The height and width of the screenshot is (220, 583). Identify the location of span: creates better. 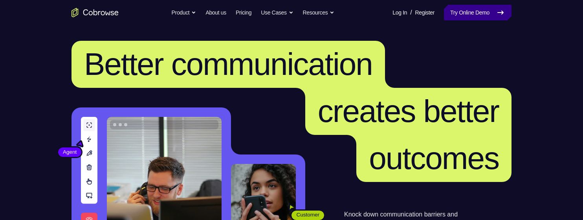
(408, 111).